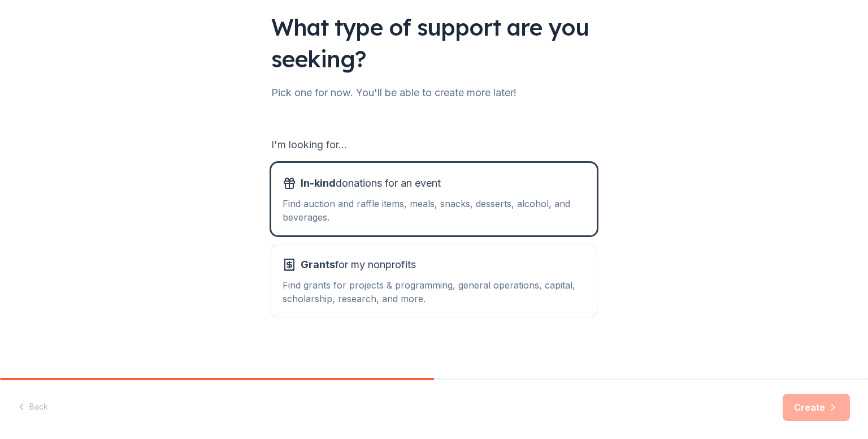 Image resolution: width=868 pixels, height=439 pixels. I want to click on span: donations for an event, so click(371, 183).